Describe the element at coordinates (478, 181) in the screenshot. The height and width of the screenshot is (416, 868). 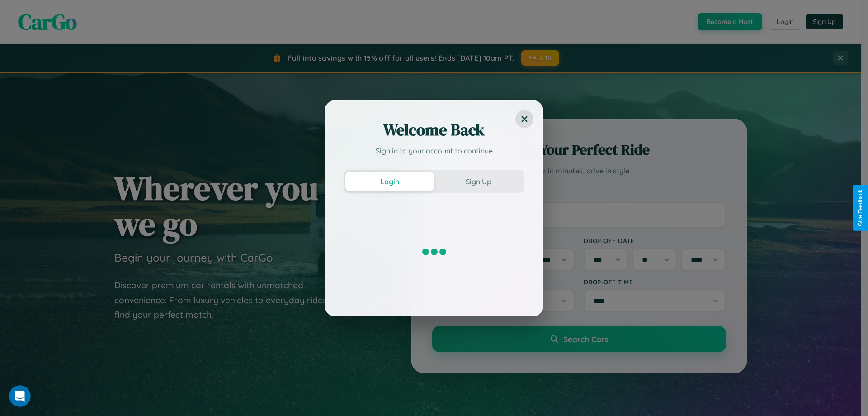
I see `button: Sign Up` at that location.